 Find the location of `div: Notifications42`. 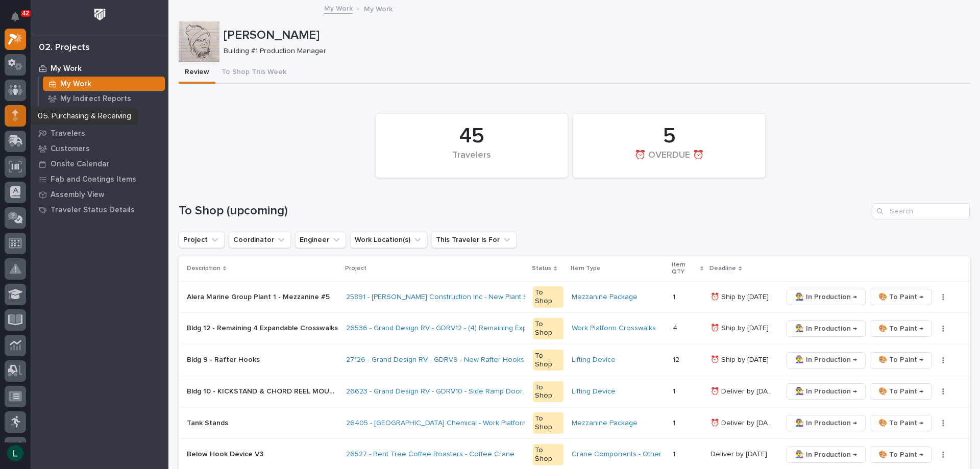

div: Notifications42 is located at coordinates (20, 20).